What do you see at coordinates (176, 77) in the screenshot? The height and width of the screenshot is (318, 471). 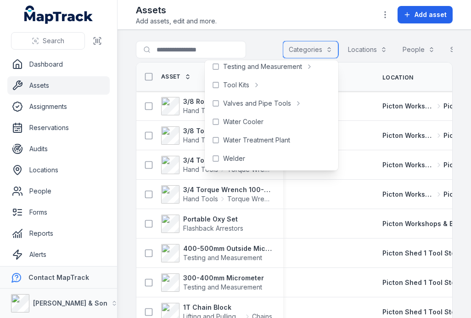 I see `a: Asset` at bounding box center [176, 77].